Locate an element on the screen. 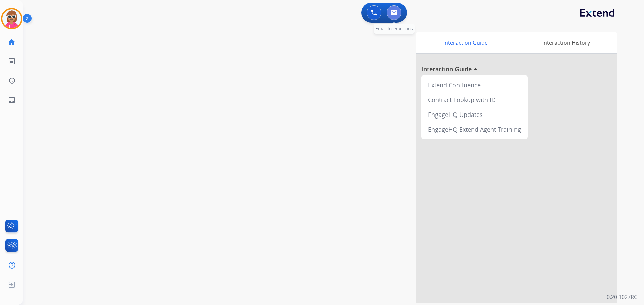  p: 0.20.1027RC is located at coordinates (622, 297).